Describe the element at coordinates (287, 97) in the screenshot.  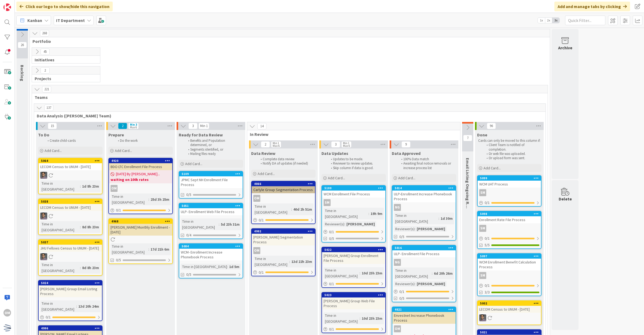
I see `span: Teams` at that location.